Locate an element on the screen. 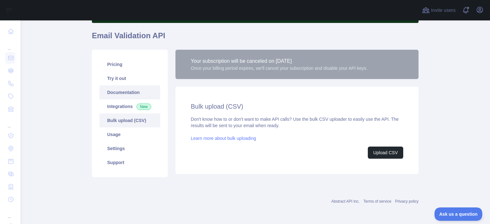 This screenshot has height=224, width=490. button: Invite users is located at coordinates (438, 10).